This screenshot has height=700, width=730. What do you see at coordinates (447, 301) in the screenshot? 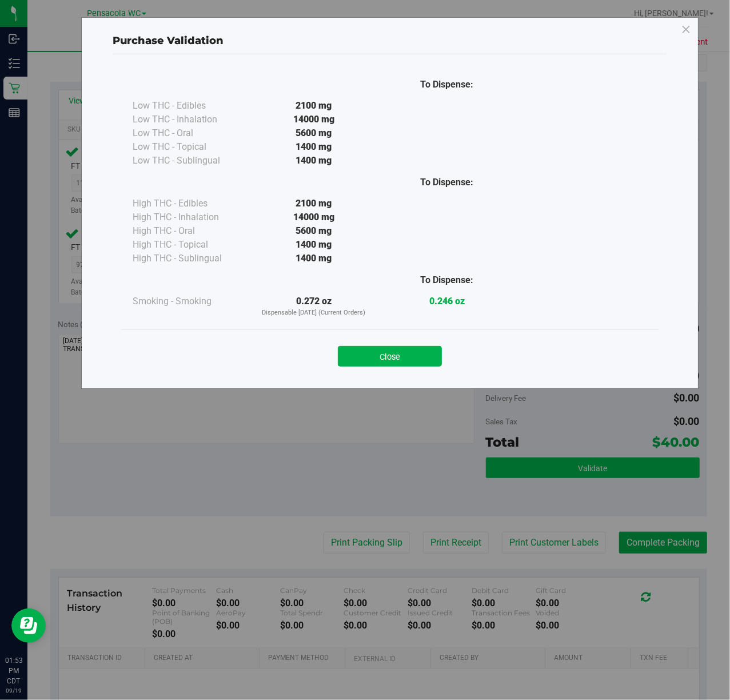
I see `strong: 0.246 oz` at bounding box center [447, 301].